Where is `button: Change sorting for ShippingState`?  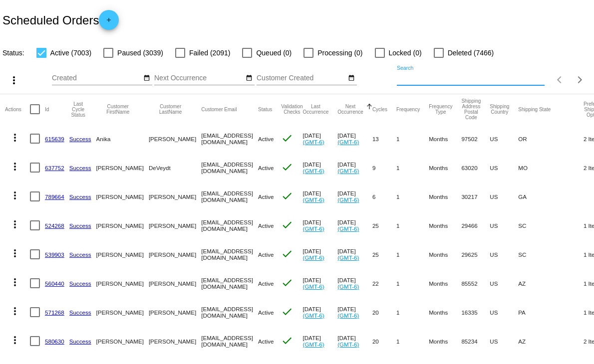 button: Change sorting for ShippingState is located at coordinates (534, 109).